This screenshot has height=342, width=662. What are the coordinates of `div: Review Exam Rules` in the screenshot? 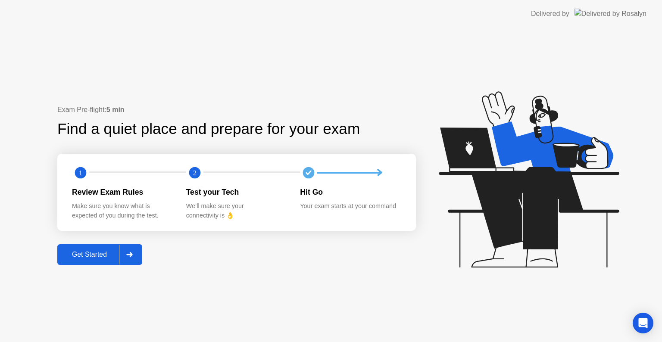 It's located at (122, 192).